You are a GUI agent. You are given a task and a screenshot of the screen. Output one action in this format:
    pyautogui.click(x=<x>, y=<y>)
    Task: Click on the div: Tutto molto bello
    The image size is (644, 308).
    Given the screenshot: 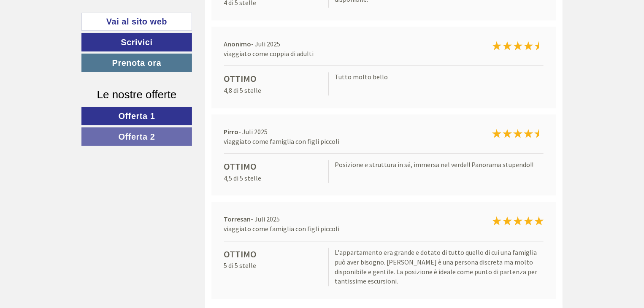 What is the action you would take?
    pyautogui.click(x=439, y=83)
    